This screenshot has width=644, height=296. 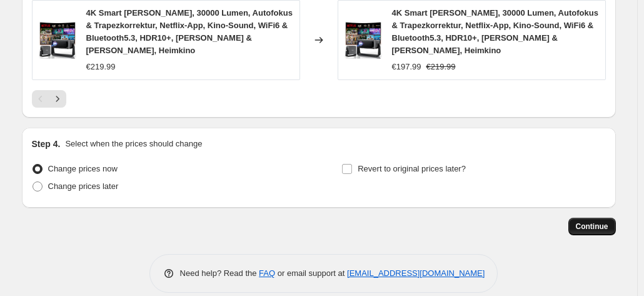 What do you see at coordinates (267, 273) in the screenshot?
I see `a: FAQ` at bounding box center [267, 273].